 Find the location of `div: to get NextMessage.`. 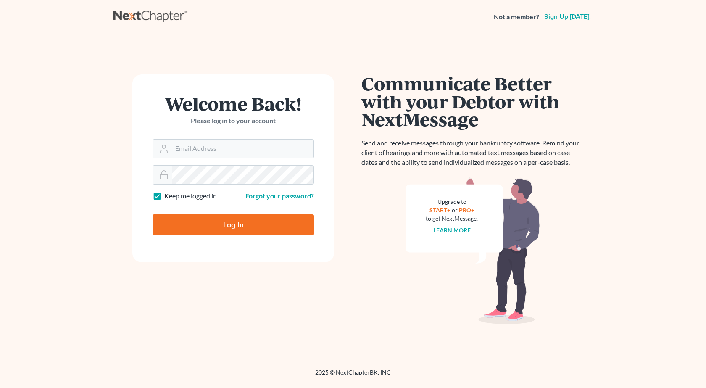

div: to get NextMessage. is located at coordinates (452, 218).